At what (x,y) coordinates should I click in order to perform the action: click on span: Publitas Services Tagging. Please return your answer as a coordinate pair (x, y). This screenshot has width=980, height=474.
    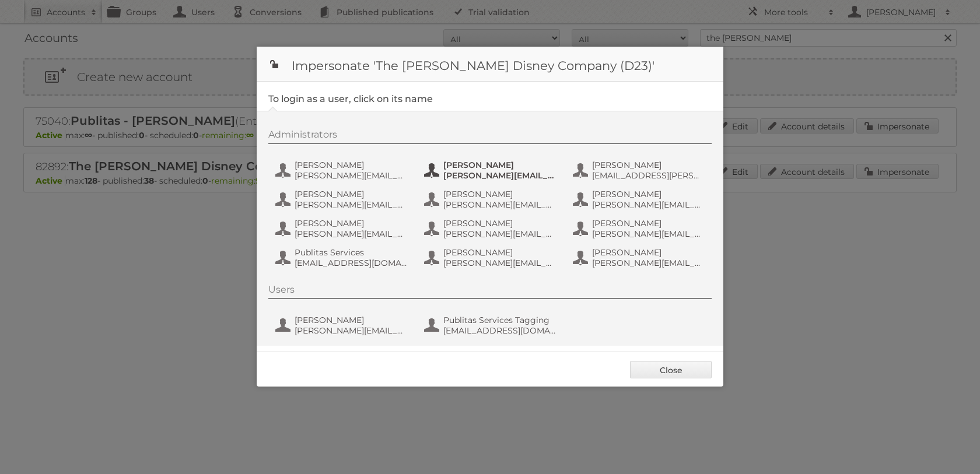
    Looking at the image, I should click on (500, 320).